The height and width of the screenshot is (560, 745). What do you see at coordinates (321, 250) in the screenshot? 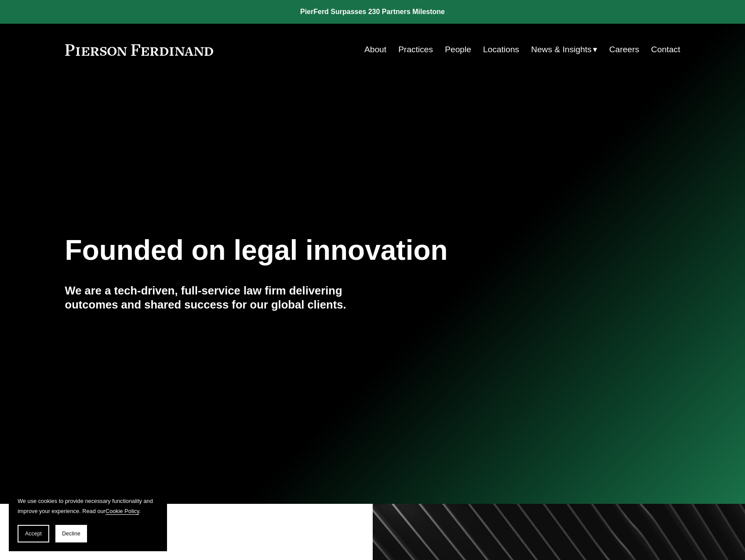
I see `h1: Founded on legal innovation` at bounding box center [321, 250].